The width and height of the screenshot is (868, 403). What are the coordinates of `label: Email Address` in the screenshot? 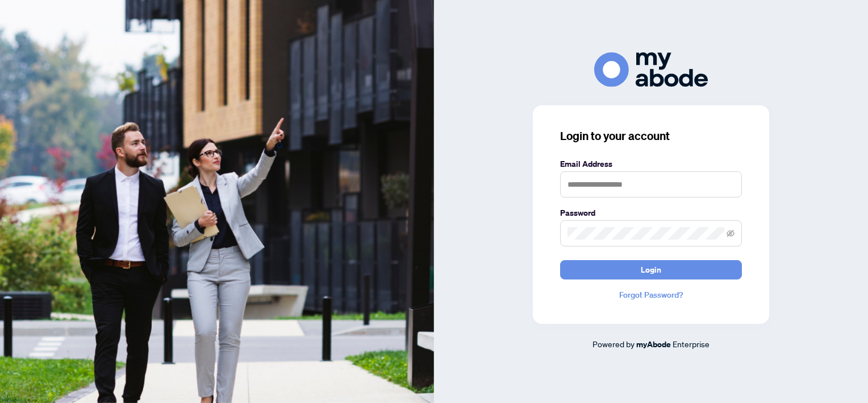 It's located at (651, 164).